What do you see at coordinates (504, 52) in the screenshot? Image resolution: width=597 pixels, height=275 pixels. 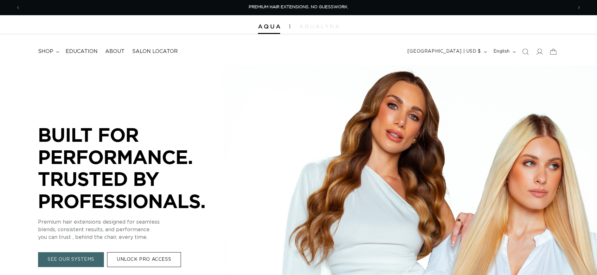 I see `button: English` at bounding box center [504, 52].